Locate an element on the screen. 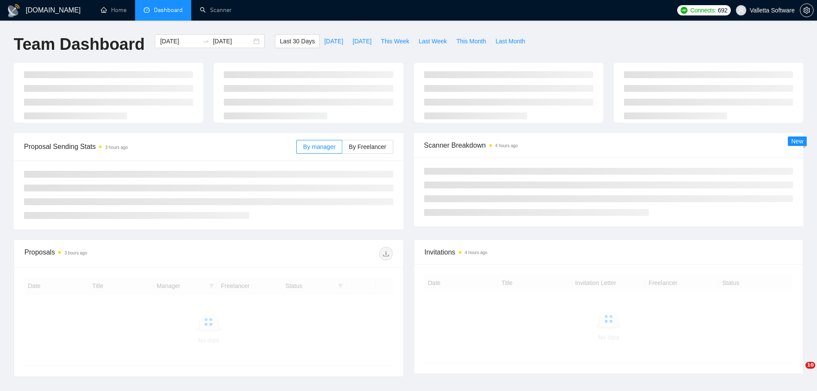 The image size is (817, 391). div: Proposals is located at coordinates (116, 254).